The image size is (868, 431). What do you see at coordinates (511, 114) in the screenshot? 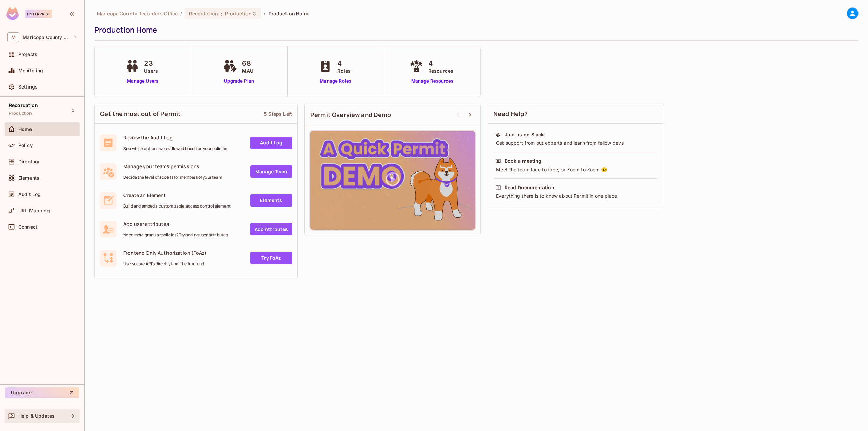
I see `span: Need Help?` at bounding box center [511, 114].